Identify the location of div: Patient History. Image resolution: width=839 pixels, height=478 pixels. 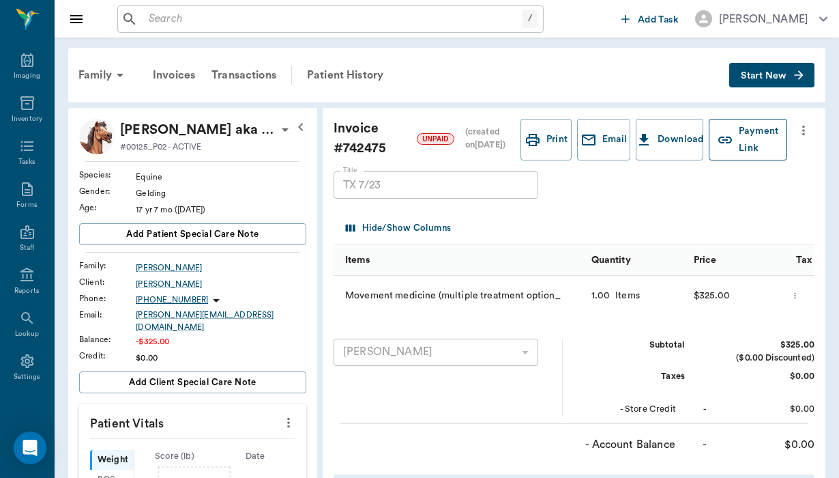
(345, 75).